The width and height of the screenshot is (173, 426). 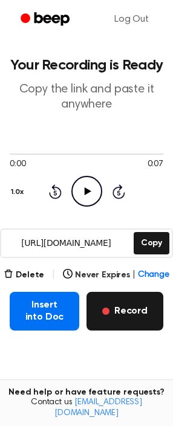 What do you see at coordinates (116, 275) in the screenshot?
I see `button: Never Expires|Change` at bounding box center [116, 275].